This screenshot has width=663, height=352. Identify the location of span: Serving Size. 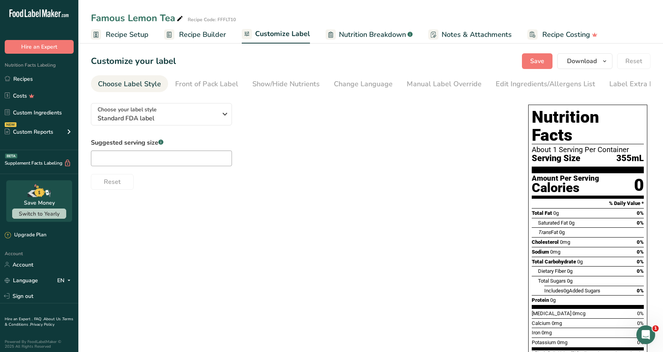
(556, 158).